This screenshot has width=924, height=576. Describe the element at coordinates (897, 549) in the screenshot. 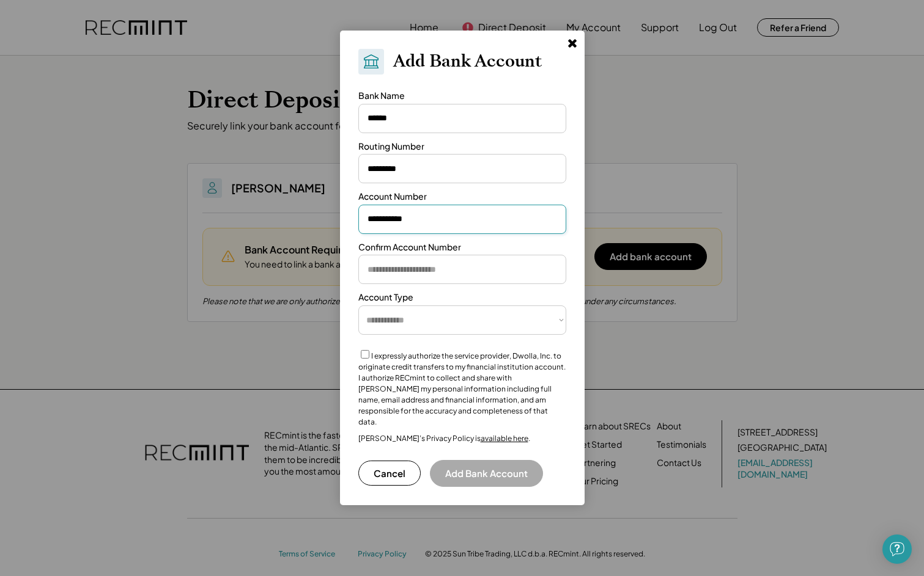

I see `div: Open Intercom Messenger` at that location.